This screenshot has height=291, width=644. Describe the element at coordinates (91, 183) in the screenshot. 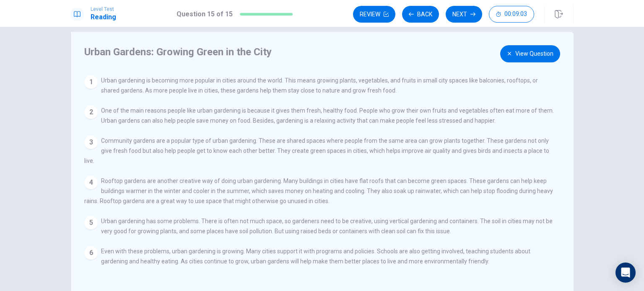

I see `div: 4` at that location.